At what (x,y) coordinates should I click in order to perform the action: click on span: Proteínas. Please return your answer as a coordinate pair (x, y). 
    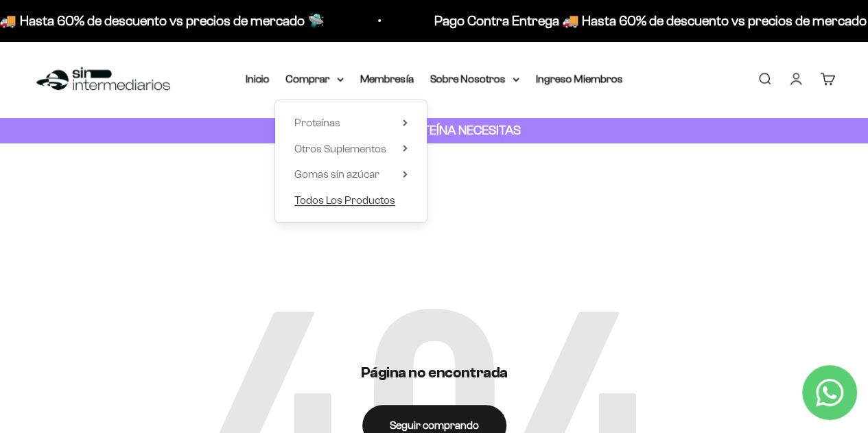
    Looking at the image, I should click on (317, 122).